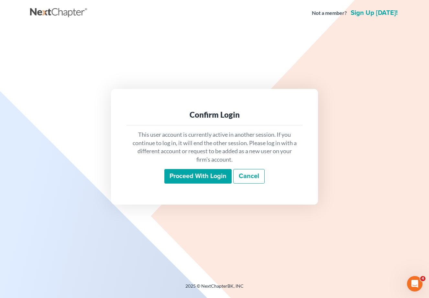  What do you see at coordinates (214, 115) in the screenshot?
I see `div: Confirm Login` at bounding box center [214, 115].